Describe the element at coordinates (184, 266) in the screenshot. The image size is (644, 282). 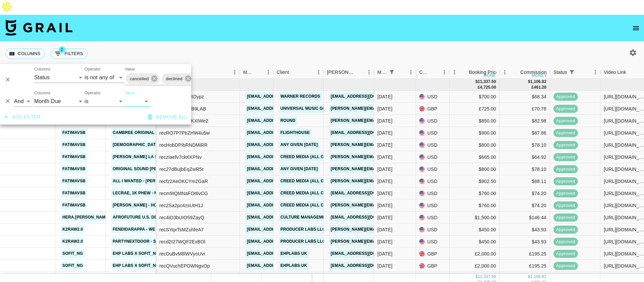
I see `div: recQVuchEPOWNgxOp` at that location.